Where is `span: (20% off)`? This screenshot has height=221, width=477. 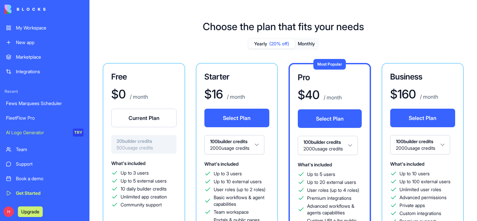 span: (20% off) is located at coordinates (279, 44).